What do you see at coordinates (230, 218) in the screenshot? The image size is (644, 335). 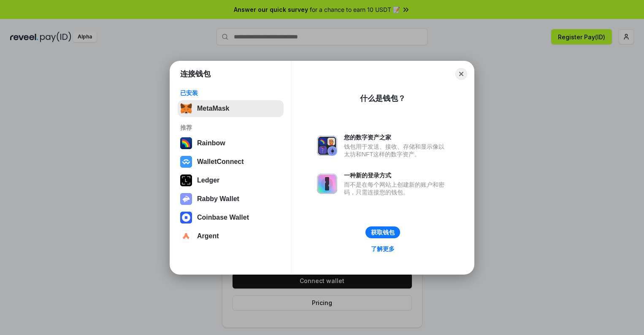 I see `button: Coinbase Wallet` at bounding box center [230, 218].